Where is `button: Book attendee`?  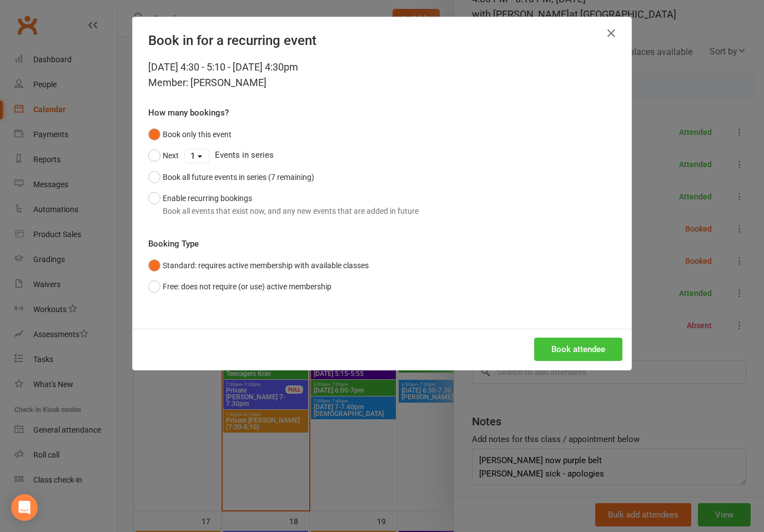
button: Book attendee is located at coordinates (578, 349).